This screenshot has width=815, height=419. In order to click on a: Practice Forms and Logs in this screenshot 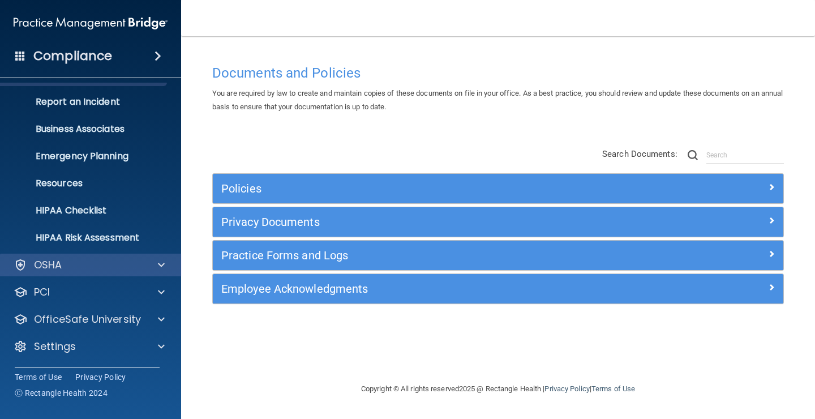, I will do `click(498, 255)`.